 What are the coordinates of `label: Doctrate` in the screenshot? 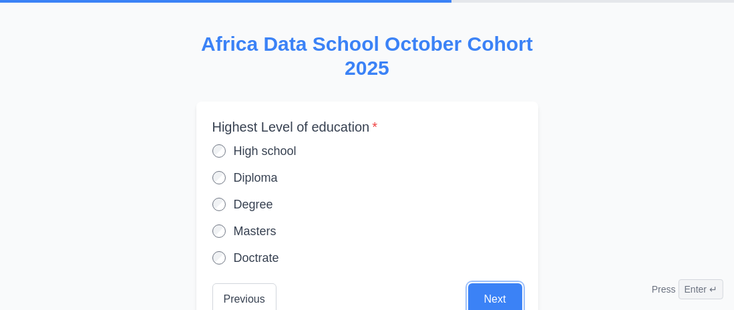 It's located at (257, 258).